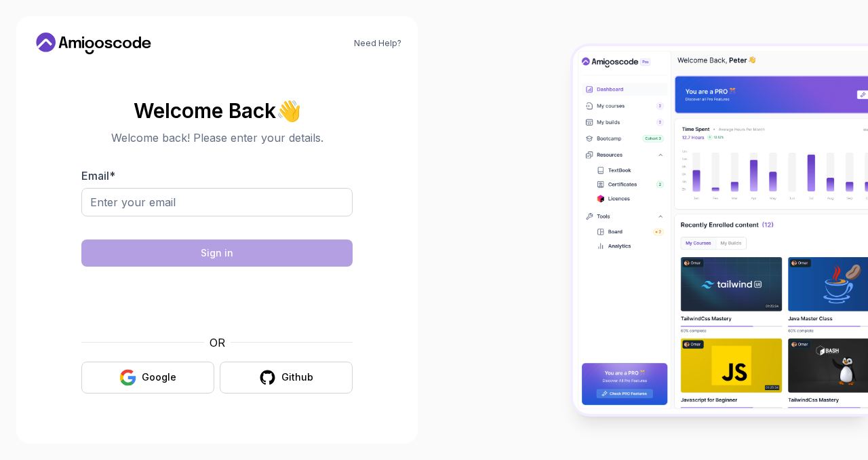 This screenshot has height=460, width=868. What do you see at coordinates (98, 176) in the screenshot?
I see `label: Email *` at bounding box center [98, 176].